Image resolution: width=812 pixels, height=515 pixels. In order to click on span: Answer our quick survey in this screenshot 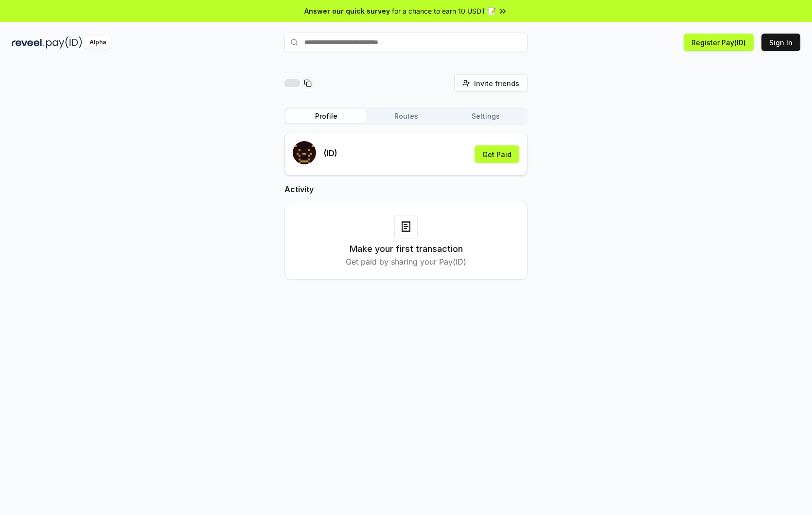, I will do `click(347, 11)`.